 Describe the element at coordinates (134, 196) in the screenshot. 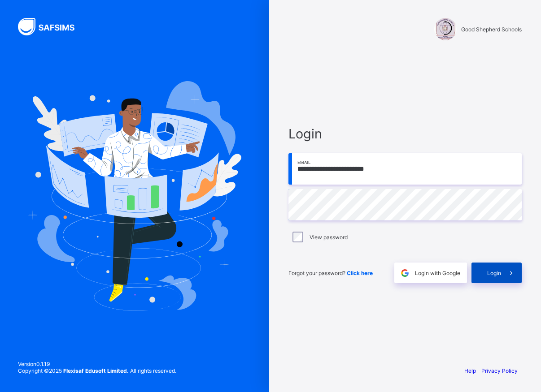

I see `img: Hero Image` at that location.